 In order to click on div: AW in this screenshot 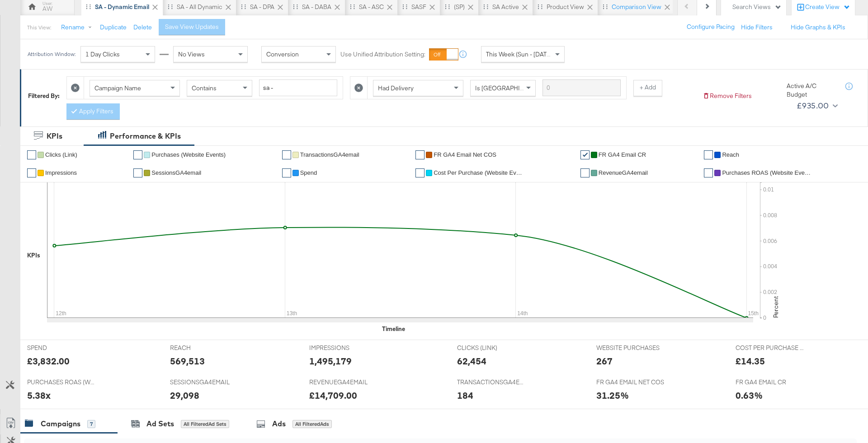, I will do `click(47, 9)`.